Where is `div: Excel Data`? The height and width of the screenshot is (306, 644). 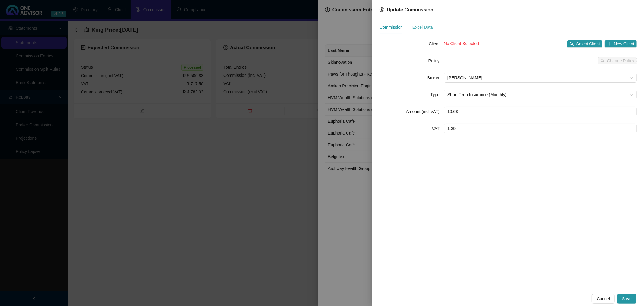 div: Excel Data is located at coordinates (423, 27).